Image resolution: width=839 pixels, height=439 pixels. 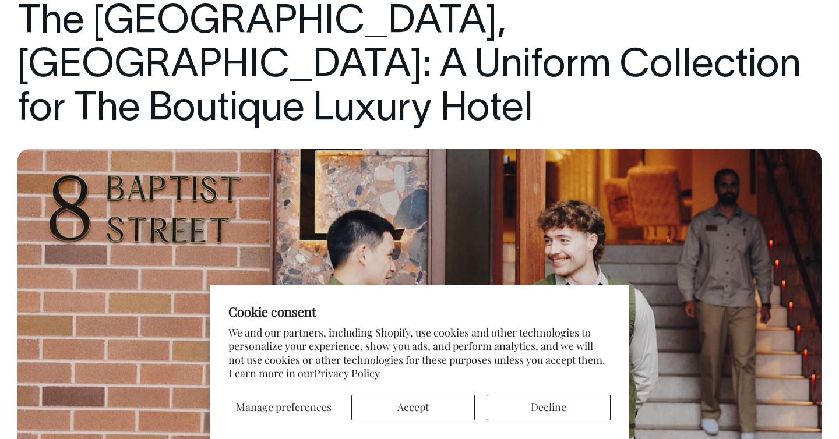 I want to click on p: We and our partners, including Shopify, use cookies and other technologies to personalize your ex..., so click(x=419, y=353).